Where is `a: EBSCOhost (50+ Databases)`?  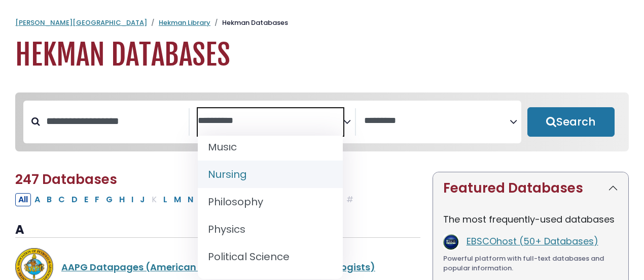
a: EBSCOhost (50+ Databases) is located at coordinates (532, 240).